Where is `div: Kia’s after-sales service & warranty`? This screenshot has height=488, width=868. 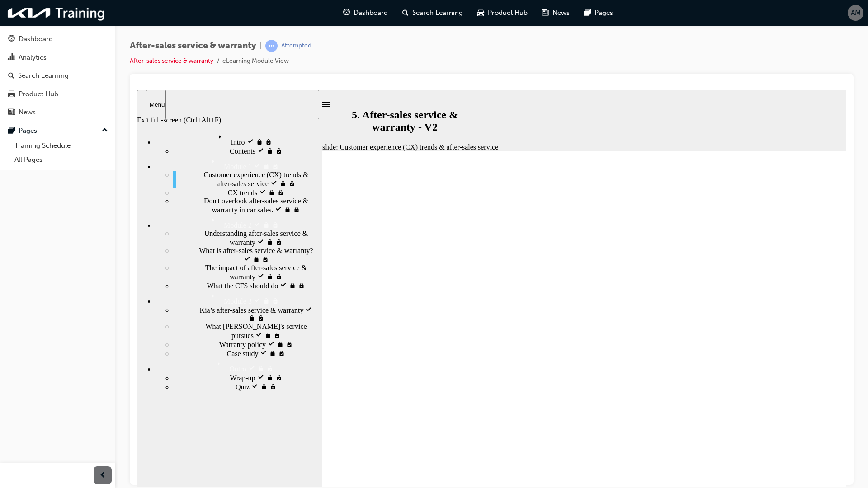 div: Kia’s after-sales service & warranty is located at coordinates (108, 224).